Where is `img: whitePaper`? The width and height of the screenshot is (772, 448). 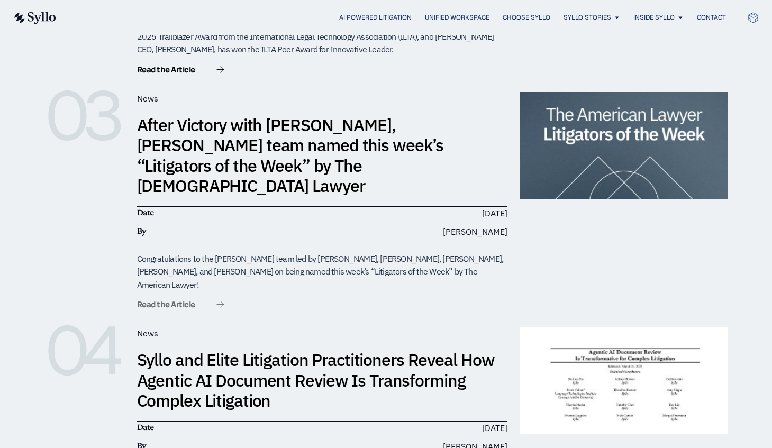
img: whitePaper is located at coordinates (624, 381).